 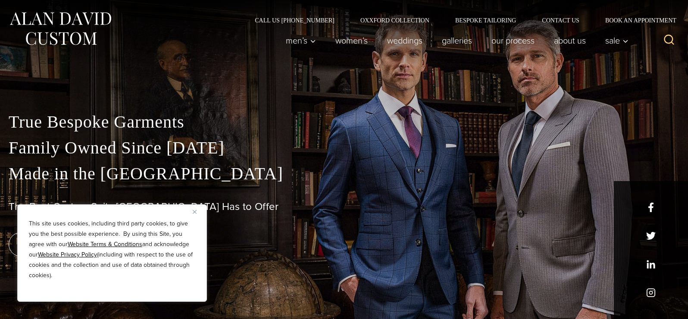 I want to click on span: Men’s, so click(x=301, y=40).